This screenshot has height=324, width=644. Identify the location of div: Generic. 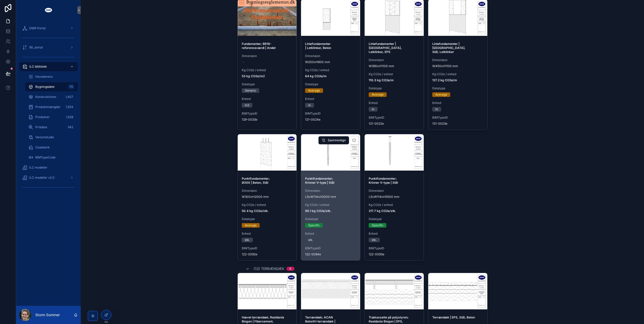
(251, 91).